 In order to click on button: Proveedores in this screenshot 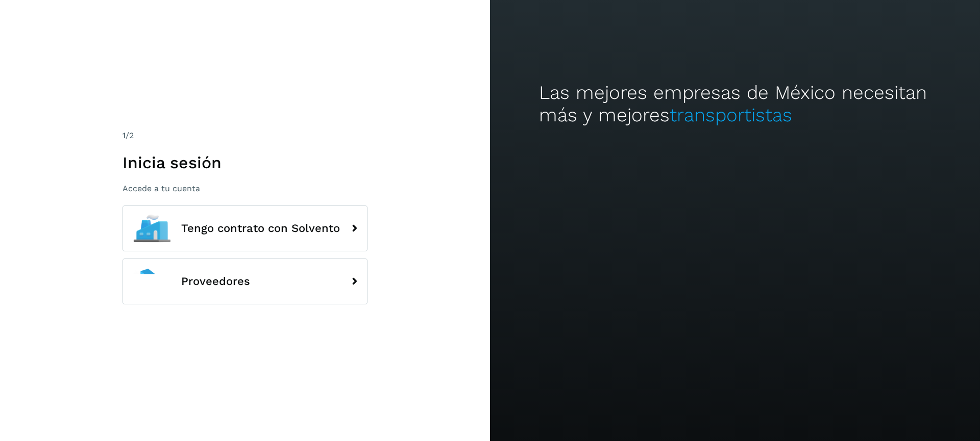, I will do `click(245, 282)`.